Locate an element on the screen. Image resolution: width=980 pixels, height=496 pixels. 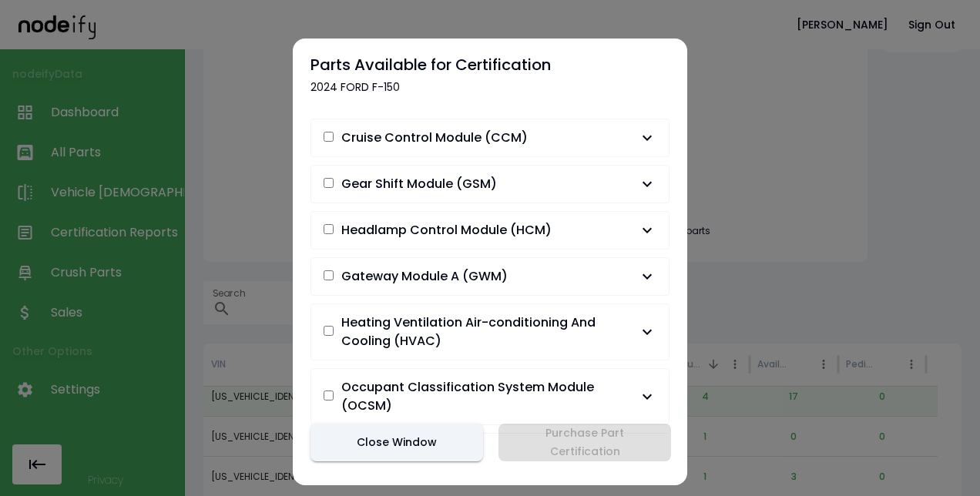
button: Occupant Classification System Module (OCSM) is located at coordinates (490, 397).